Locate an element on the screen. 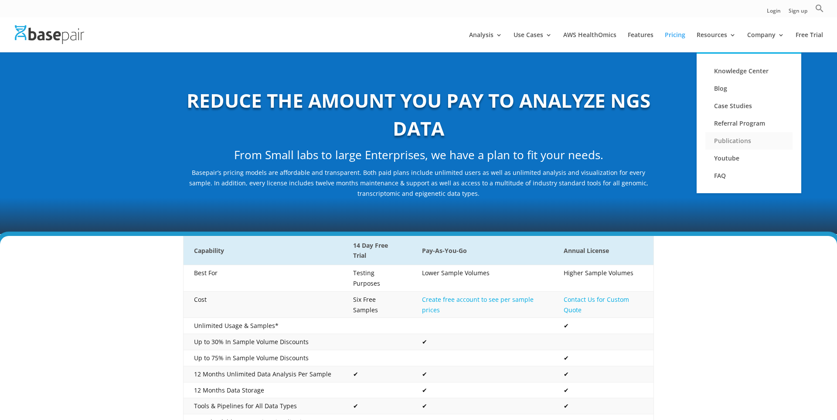  svg: Search is located at coordinates (819, 8).